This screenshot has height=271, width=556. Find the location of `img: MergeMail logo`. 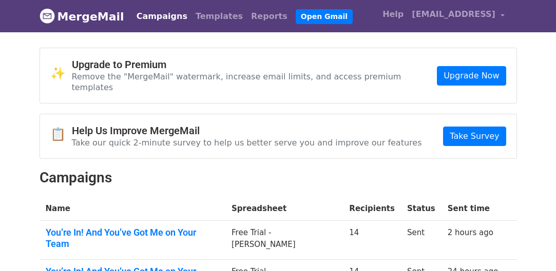

img: MergeMail logo is located at coordinates (47, 16).